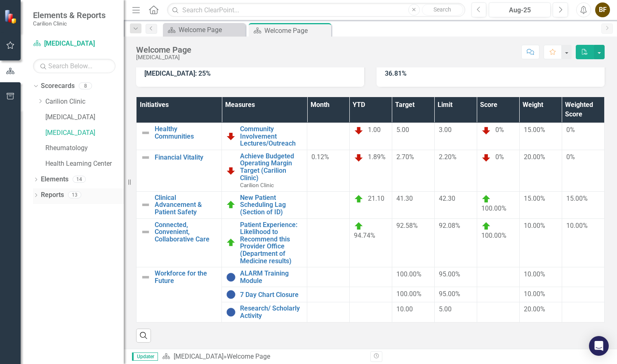  Describe the element at coordinates (186, 158) in the screenshot. I see `a: Financial Vitality` at that location.